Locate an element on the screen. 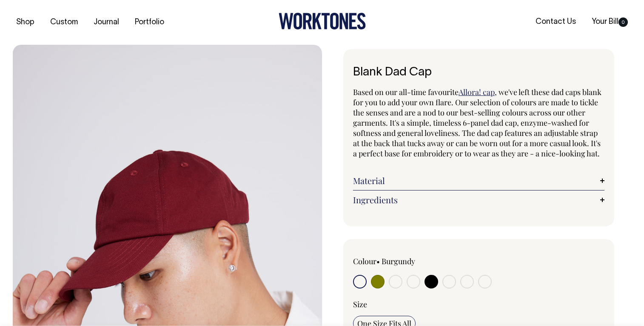 The image size is (644, 326). a: Custom is located at coordinates (63, 22).